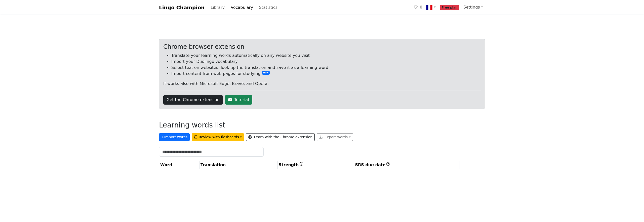 The height and width of the screenshot is (222, 644). What do you see at coordinates (474, 8) in the screenshot?
I see `a: Settings` at bounding box center [474, 8].